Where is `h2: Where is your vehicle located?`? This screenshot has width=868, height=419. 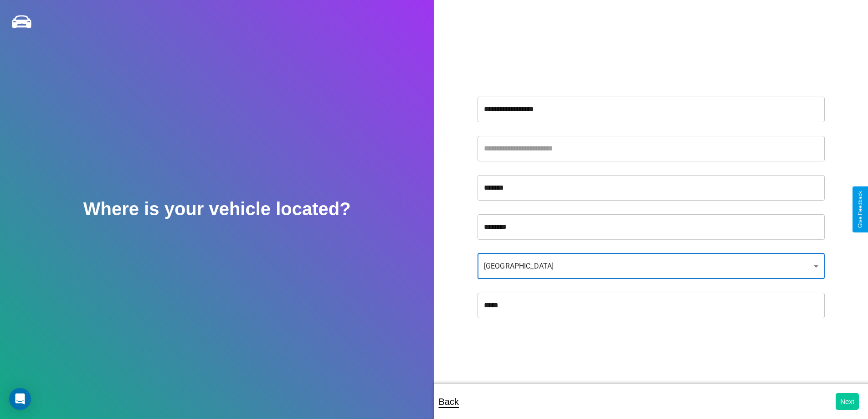 h2: Where is your vehicle located? is located at coordinates (217, 208).